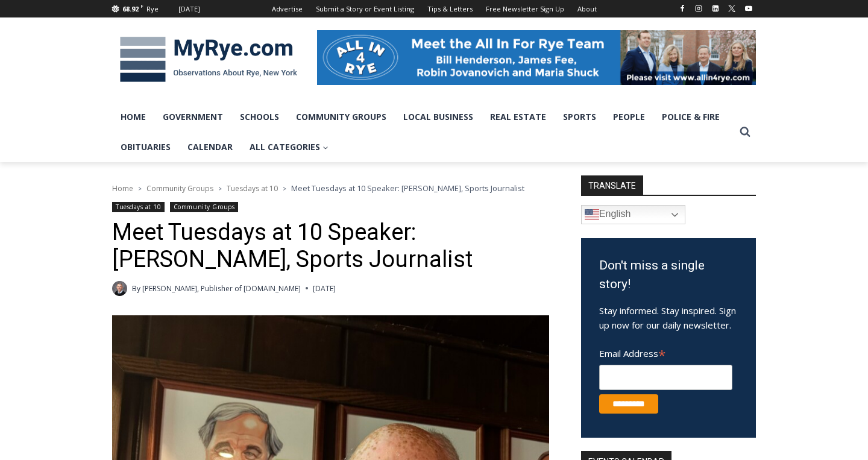 Image resolution: width=868 pixels, height=460 pixels. Describe the element at coordinates (330, 188) in the screenshot. I see `nav: Breadcrumbs` at that location.